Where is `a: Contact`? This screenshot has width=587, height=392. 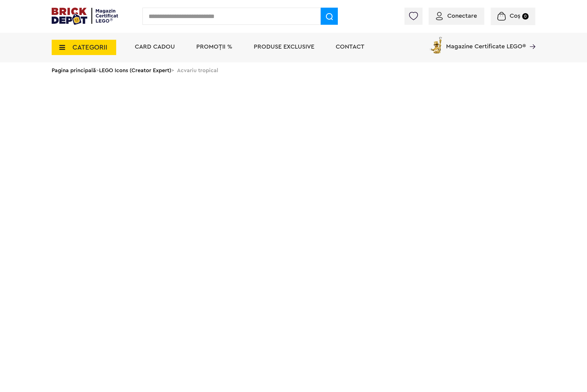 a: Contact is located at coordinates (350, 47).